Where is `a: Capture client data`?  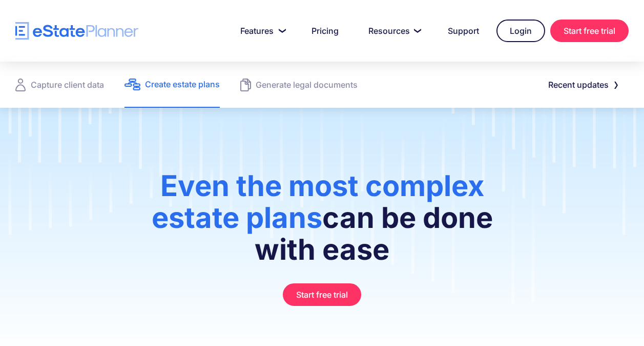 a: Capture client data is located at coordinates (60, 85).